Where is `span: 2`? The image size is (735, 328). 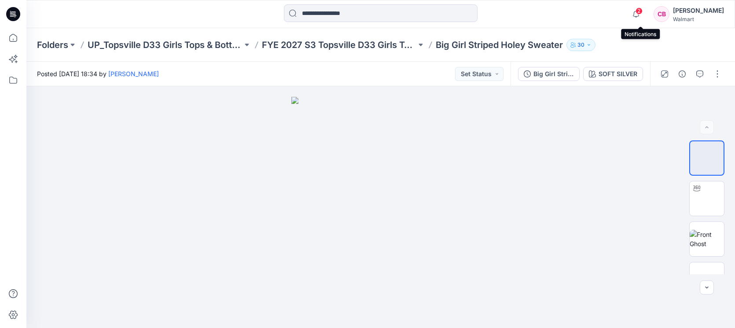
span: 2 is located at coordinates (639, 11).